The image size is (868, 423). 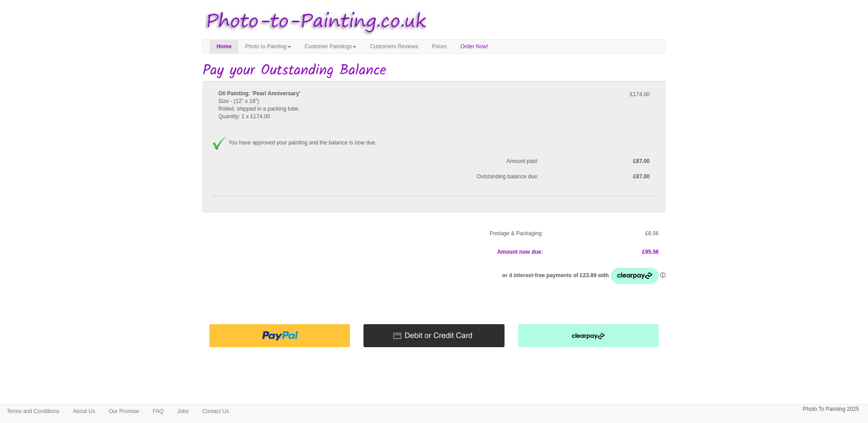 What do you see at coordinates (439, 47) in the screenshot?
I see `a: Prices` at bounding box center [439, 47].